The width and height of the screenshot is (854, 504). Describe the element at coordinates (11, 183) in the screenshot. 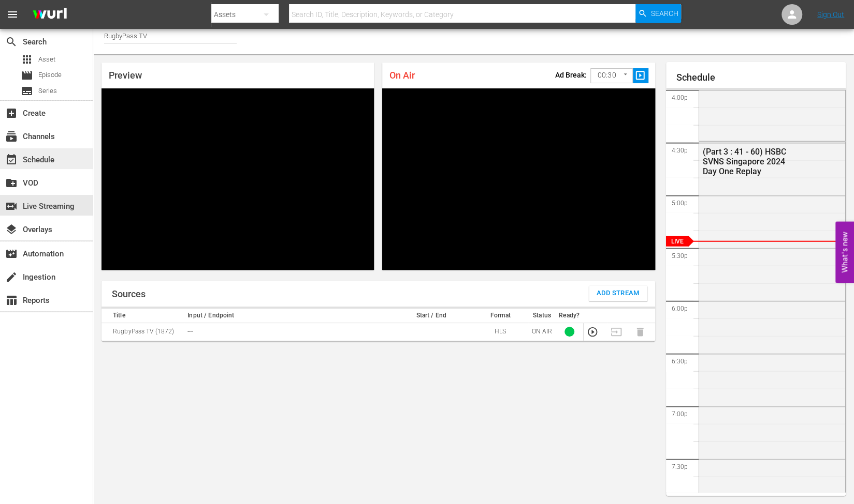

I see `span: VOD` at that location.